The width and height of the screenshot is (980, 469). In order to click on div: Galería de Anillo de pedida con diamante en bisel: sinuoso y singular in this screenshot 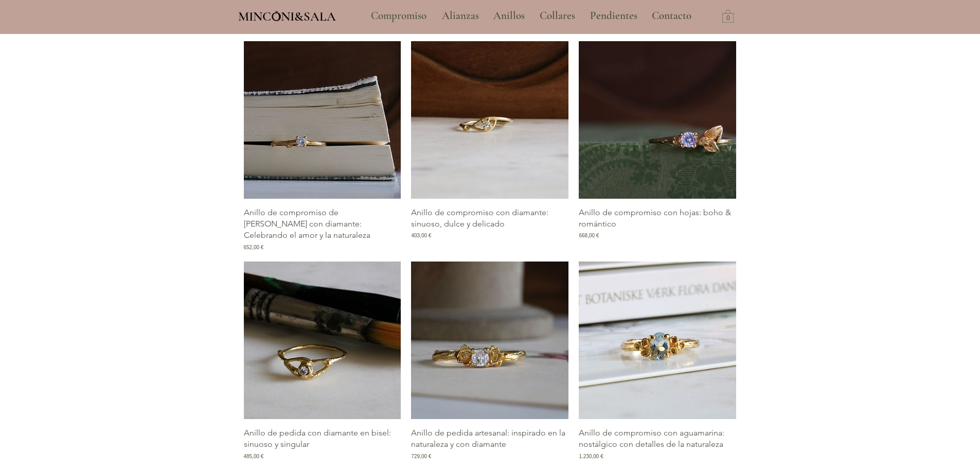, I will do `click(323, 361)`.